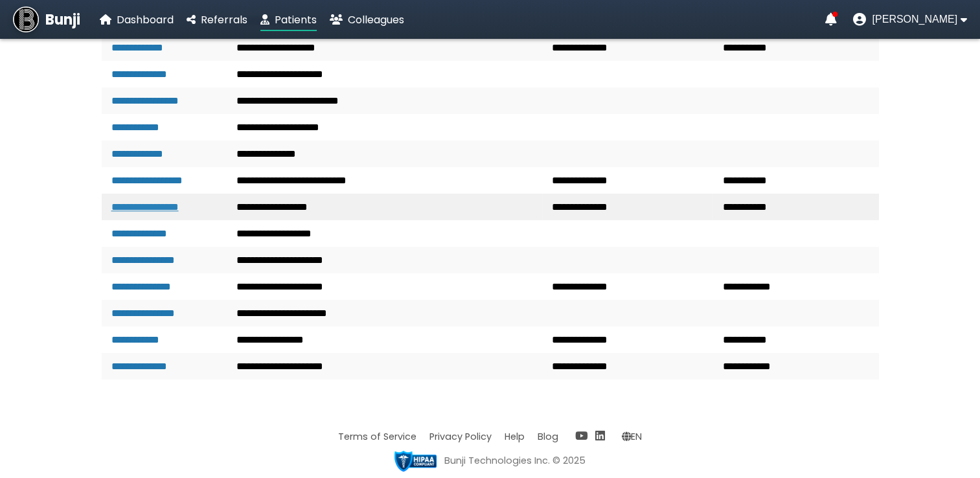 The width and height of the screenshot is (980, 478). I want to click on a: Colleagues, so click(366, 20).